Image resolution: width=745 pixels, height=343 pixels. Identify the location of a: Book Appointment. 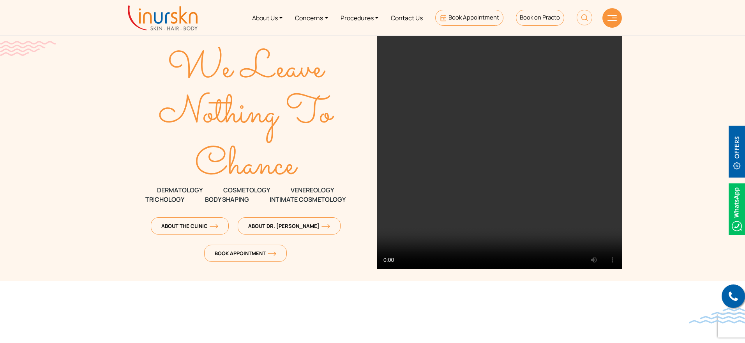
(469, 18).